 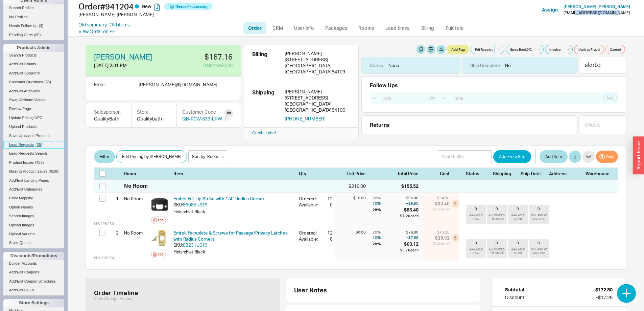 What do you see at coordinates (188, 7) in the screenshot?
I see `button: Needs Processing` at bounding box center [188, 7].